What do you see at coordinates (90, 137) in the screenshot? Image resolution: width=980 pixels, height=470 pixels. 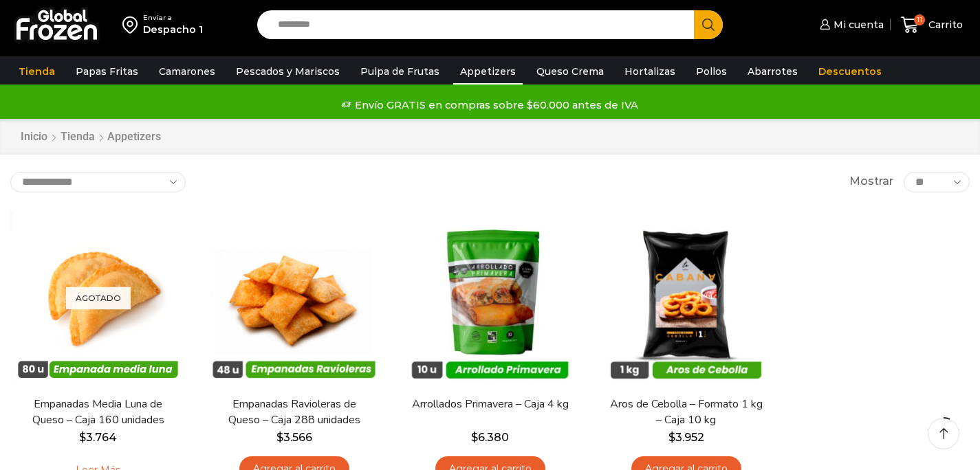 I see `nav: Breadcrumb` at bounding box center [90, 137].